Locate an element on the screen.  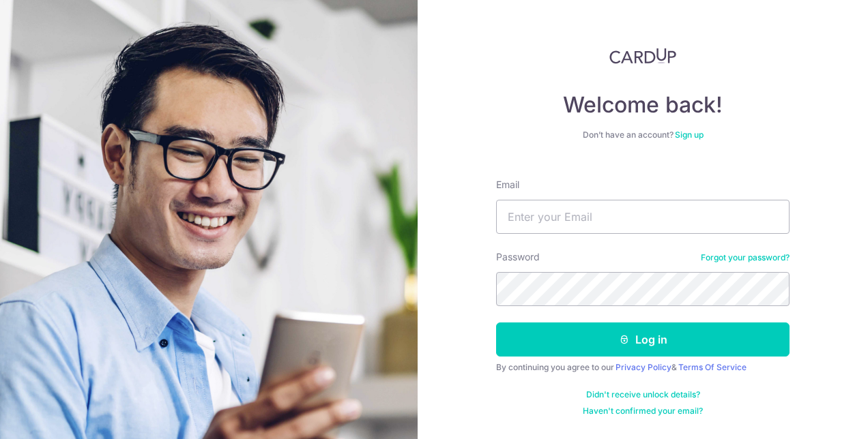
a: Sign up is located at coordinates (689, 134).